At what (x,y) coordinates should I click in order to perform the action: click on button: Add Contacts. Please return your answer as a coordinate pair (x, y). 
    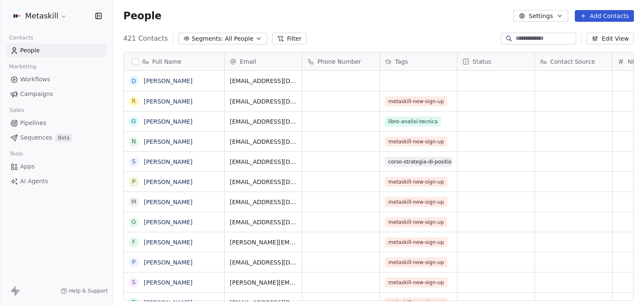
    Looking at the image, I should click on (604, 16).